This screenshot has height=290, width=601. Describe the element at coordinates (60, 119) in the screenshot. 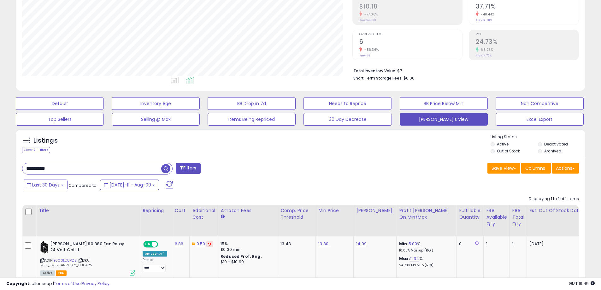

I see `button: Top Sellers` at that location.